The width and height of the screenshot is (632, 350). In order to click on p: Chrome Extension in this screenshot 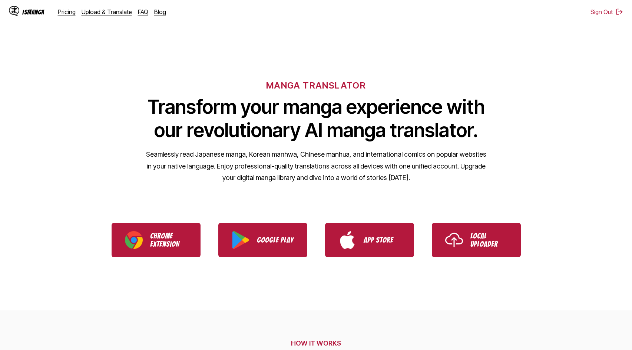, I will do `click(169, 240)`.